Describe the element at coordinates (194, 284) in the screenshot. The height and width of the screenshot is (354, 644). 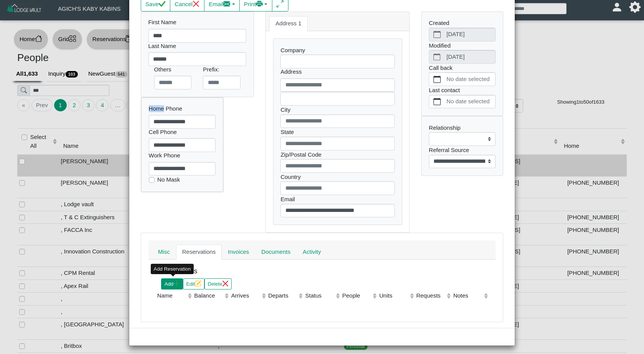
I see `button: Editpencil square` at that location.